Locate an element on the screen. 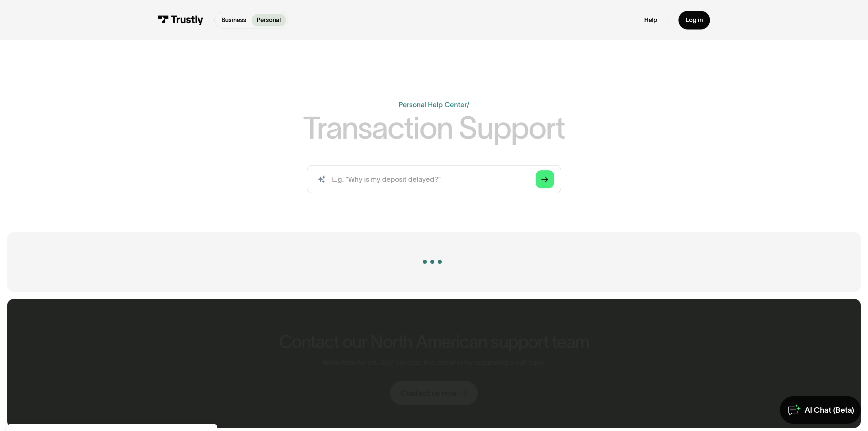 The width and height of the screenshot is (868, 431). a: Personal is located at coordinates (269, 20).